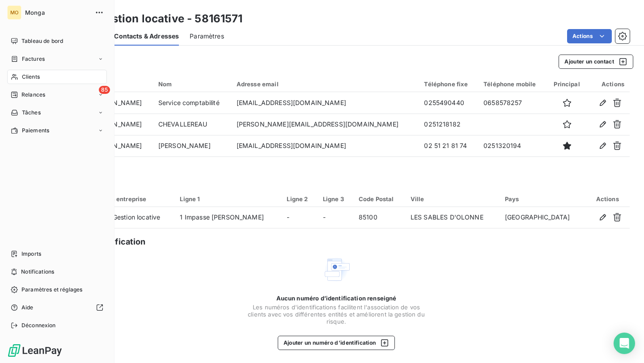  Describe the element at coordinates (57, 12) in the screenshot. I see `span: Monga` at that location.